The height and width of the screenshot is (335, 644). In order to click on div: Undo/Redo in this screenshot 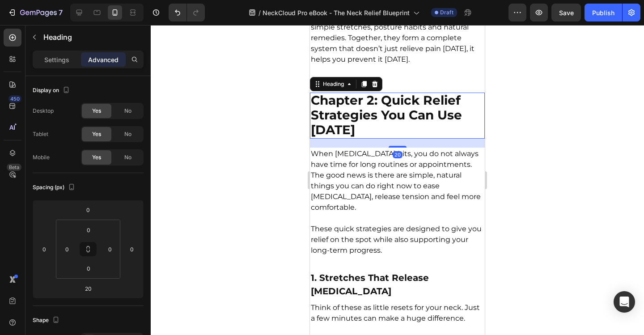, I will do `click(187, 13)`.